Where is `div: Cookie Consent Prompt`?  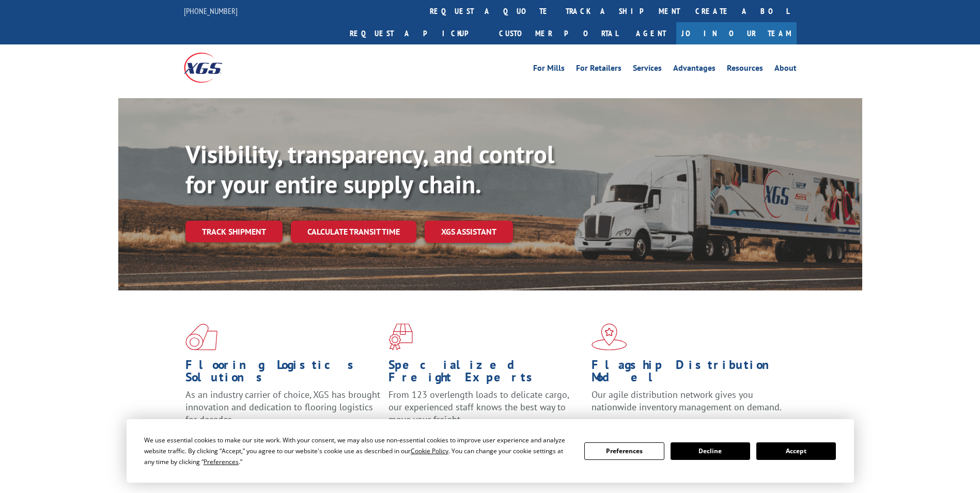
div: Cookie Consent Prompt is located at coordinates (490, 451).